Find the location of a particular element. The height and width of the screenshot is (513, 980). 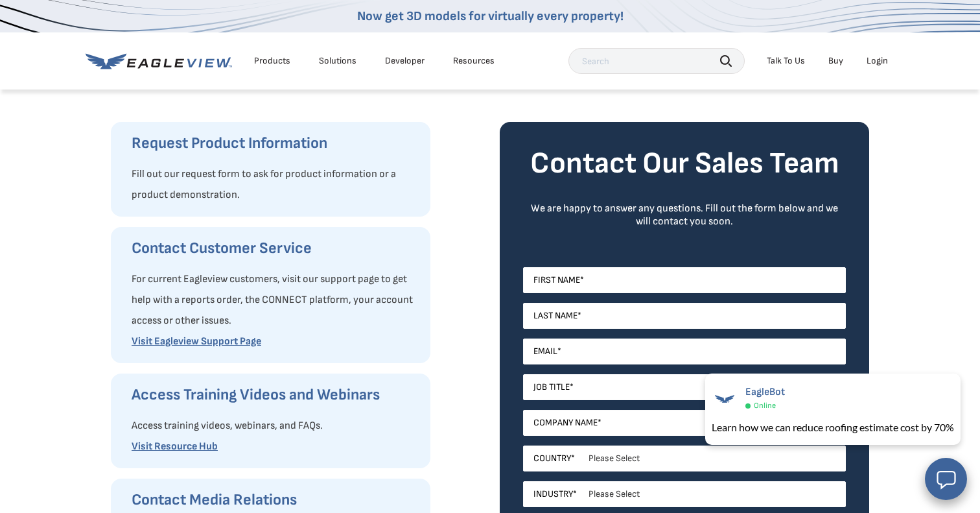

p: Fill out our request form to ask for product information or a product demonstration. is located at coordinates (274, 185).